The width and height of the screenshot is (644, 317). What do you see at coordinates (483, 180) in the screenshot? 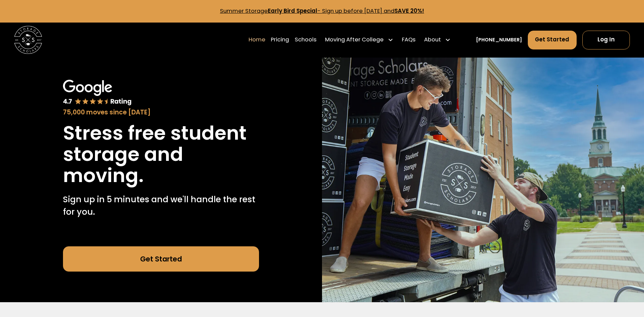
I see `img: Storage Scholars makes moving and storage easy.` at bounding box center [483, 180].